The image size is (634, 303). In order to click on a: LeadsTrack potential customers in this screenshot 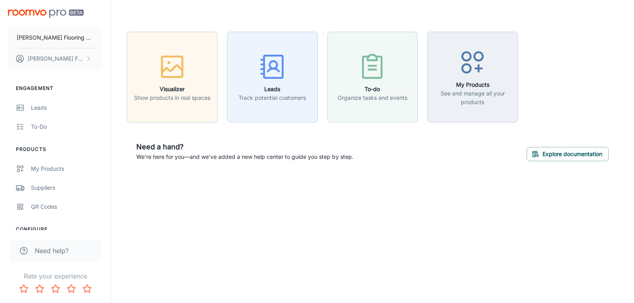, I will do `click(272, 76)`.